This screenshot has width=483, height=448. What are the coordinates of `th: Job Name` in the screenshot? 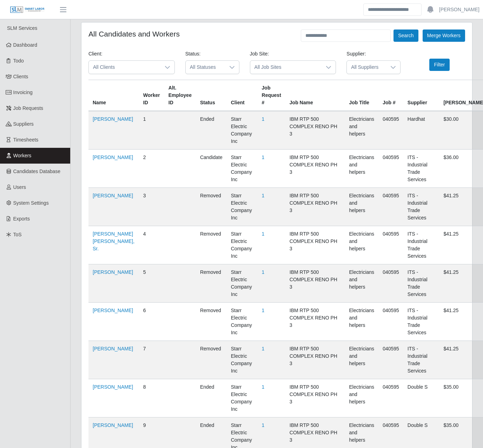 It's located at (316, 96).